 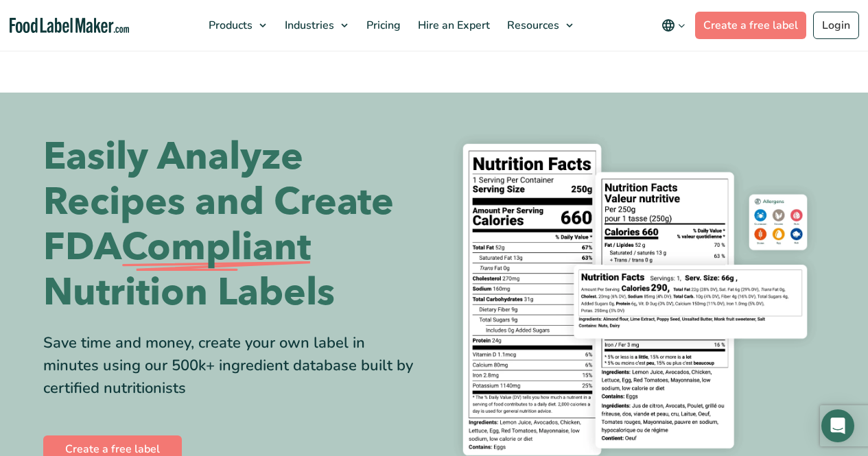 I want to click on span: Hire an Expert, so click(x=452, y=26).